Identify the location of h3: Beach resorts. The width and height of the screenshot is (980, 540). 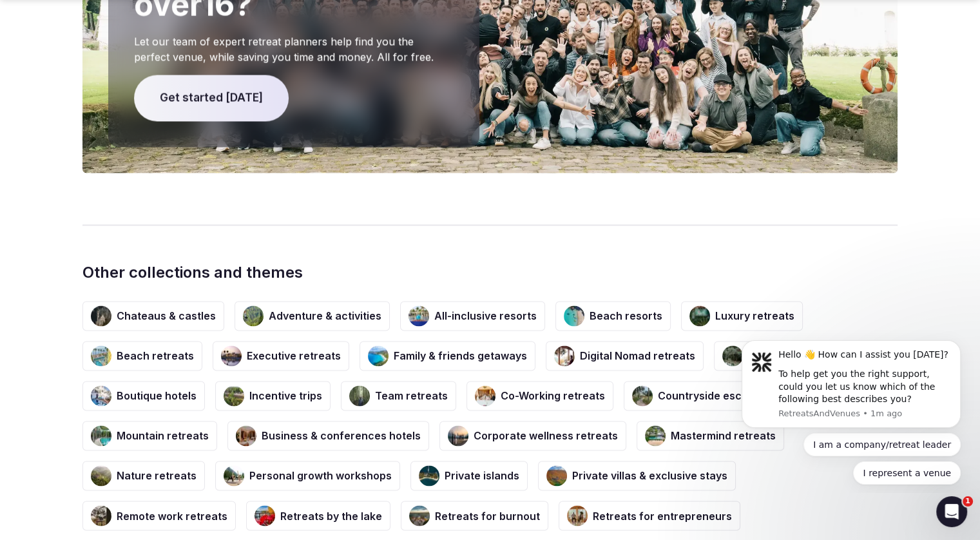
(626, 316).